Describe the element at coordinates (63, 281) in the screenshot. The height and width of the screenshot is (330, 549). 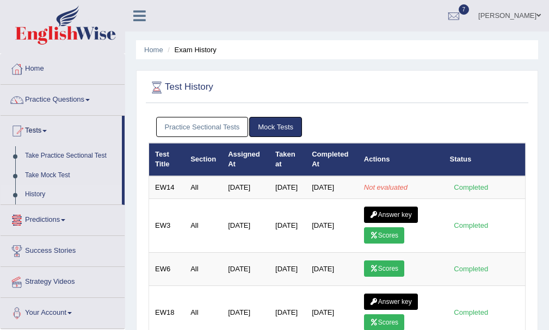
I see `a: Strategy Videos` at that location.